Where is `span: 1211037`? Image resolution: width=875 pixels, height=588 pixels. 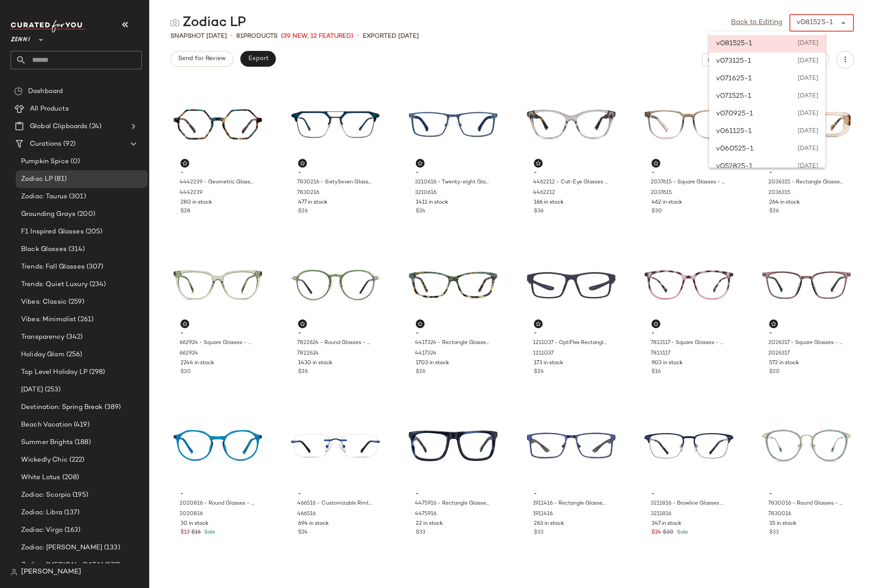
span: 1211037 is located at coordinates (543, 354).